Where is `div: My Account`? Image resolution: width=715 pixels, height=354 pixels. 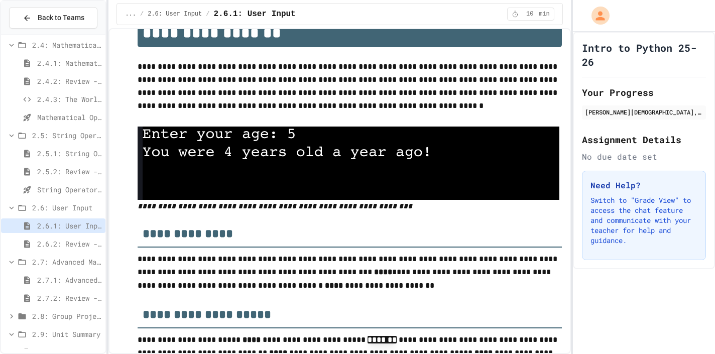
div: My Account is located at coordinates (597, 16).